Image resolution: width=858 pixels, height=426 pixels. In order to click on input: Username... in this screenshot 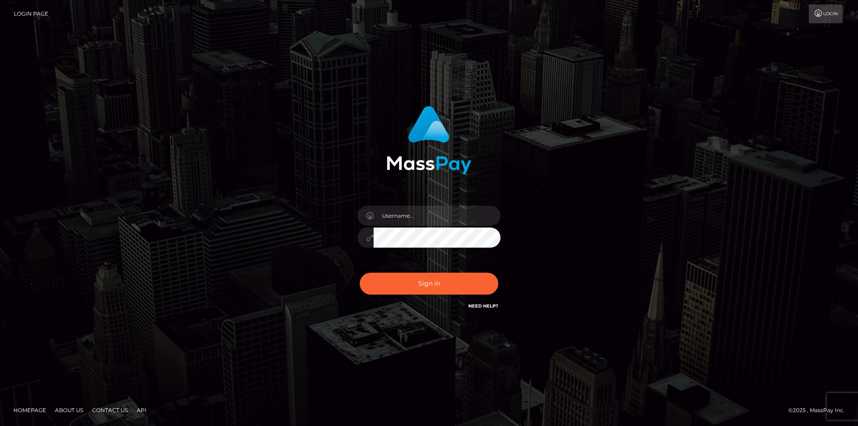, I will do `click(437, 215)`.